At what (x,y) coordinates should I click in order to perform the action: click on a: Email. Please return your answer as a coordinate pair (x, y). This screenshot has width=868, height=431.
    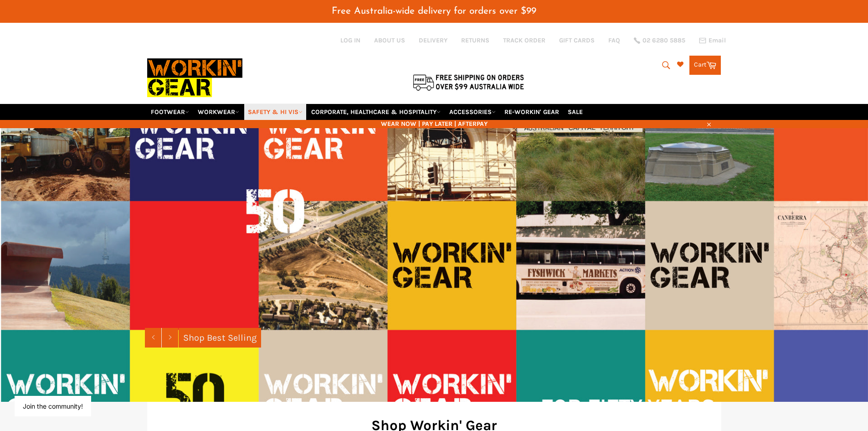
    Looking at the image, I should click on (712, 41).